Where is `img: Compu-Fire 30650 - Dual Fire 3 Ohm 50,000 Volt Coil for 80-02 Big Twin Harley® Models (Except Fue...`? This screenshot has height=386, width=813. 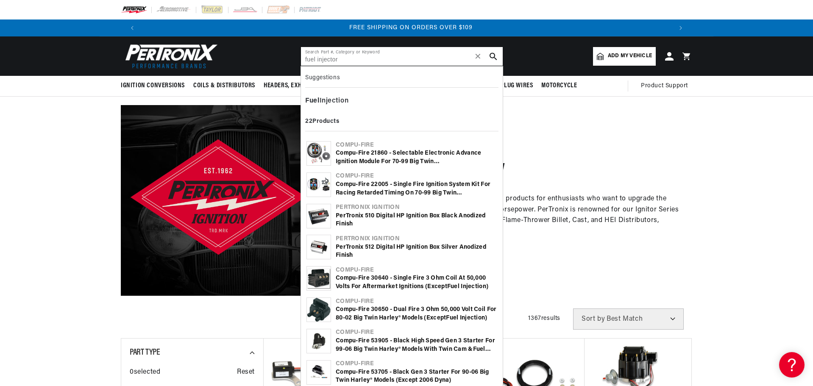
img: Compu-Fire 30650 - Dual Fire 3 Ohm 50,000 Volt Coil for 80-02 Big Twin Harley® Models (Except Fue... is located at coordinates (319, 310).